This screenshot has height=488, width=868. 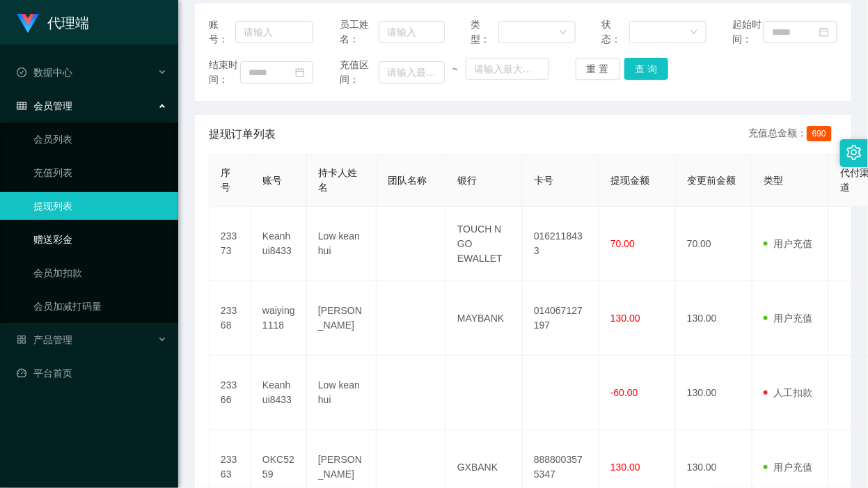 I want to click on span: 70.00, so click(x=622, y=244).